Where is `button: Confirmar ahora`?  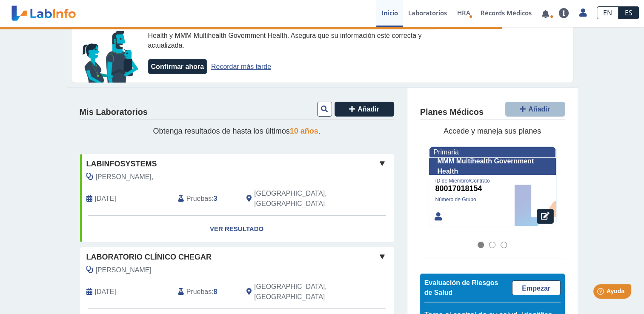 button: Confirmar ahora is located at coordinates (178, 66).